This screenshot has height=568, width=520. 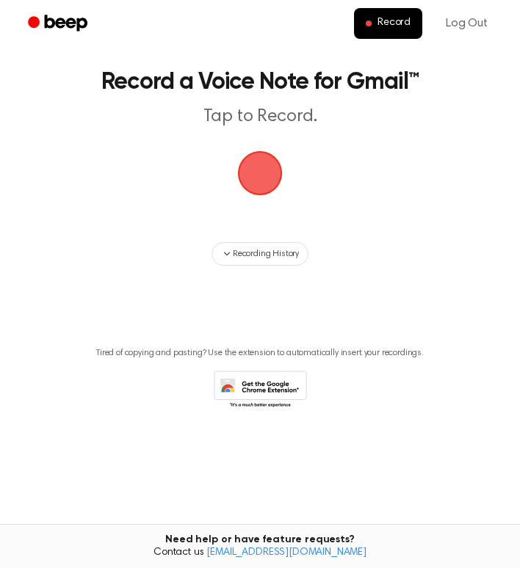 I want to click on a: Log Out, so click(x=466, y=23).